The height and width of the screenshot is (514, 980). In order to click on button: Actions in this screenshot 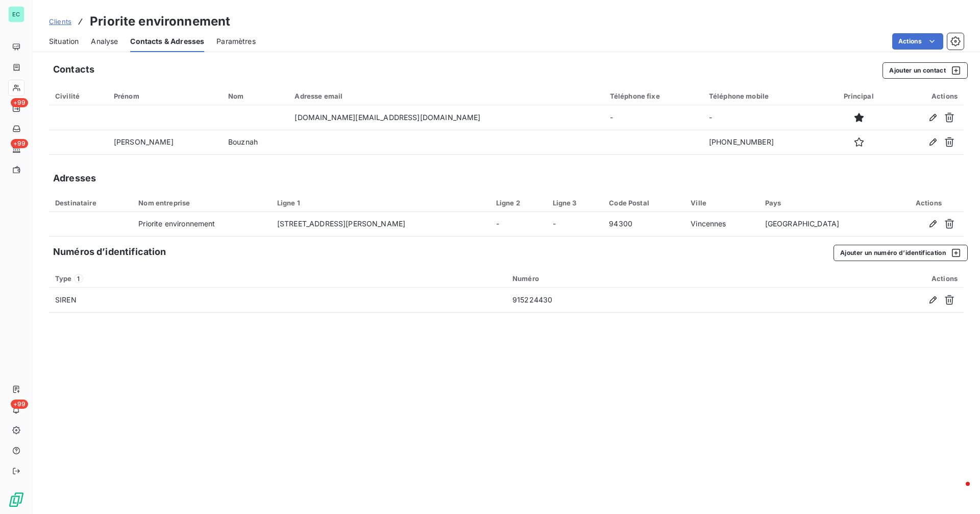, I will do `click(918, 41)`.